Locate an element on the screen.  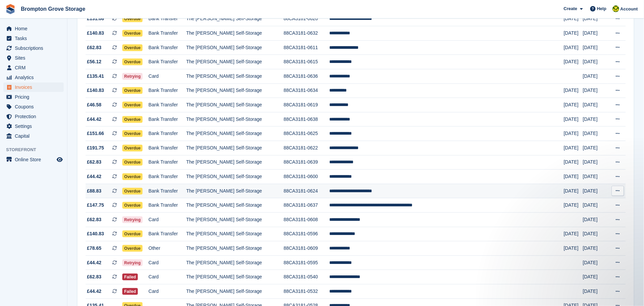
td: 88CA3181-0639 is located at coordinates (306, 162).